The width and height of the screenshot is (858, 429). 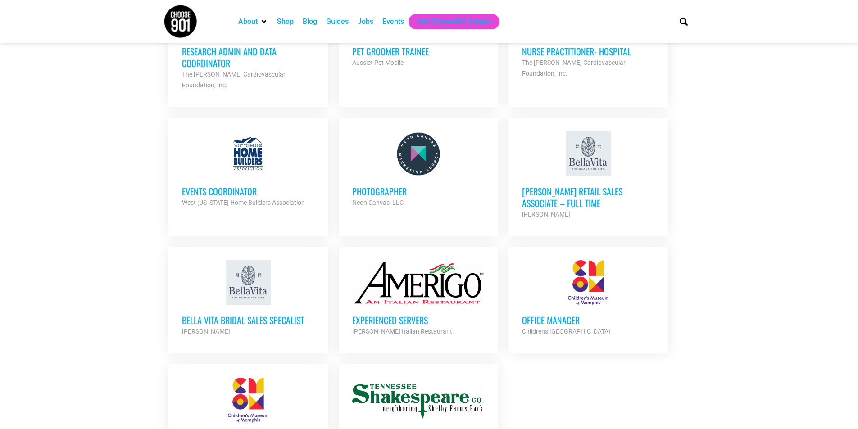 I want to click on div: Jobs, so click(x=365, y=22).